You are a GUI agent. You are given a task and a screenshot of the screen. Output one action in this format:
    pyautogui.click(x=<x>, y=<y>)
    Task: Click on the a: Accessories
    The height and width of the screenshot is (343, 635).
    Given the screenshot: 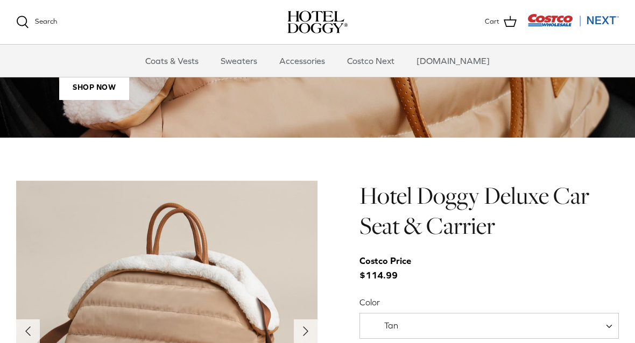 What is the action you would take?
    pyautogui.click(x=302, y=61)
    